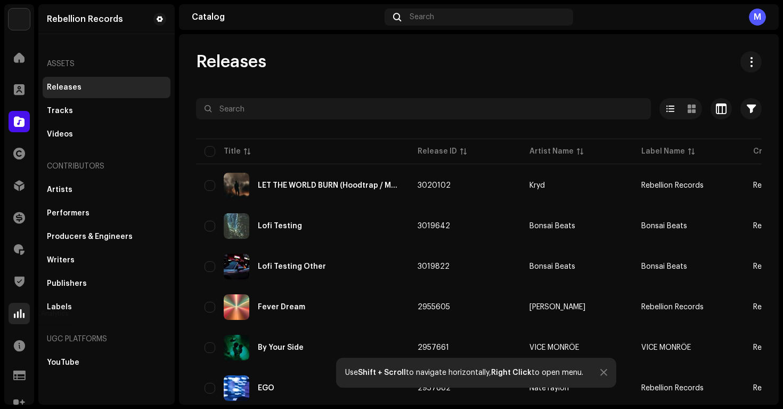 Image resolution: width=783 pixels, height=409 pixels. What do you see at coordinates (434, 266) in the screenshot?
I see `span: 3019822` at bounding box center [434, 266].